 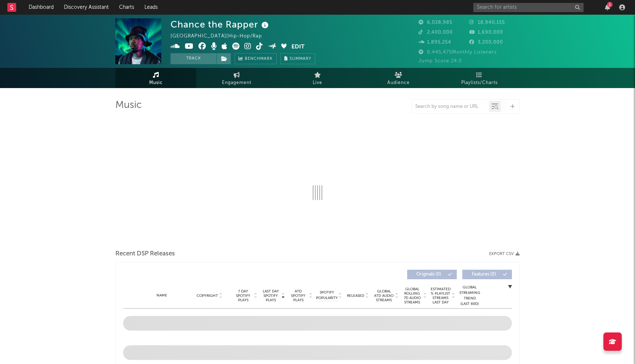 What do you see at coordinates (608, 7) in the screenshot?
I see `button: 1` at bounding box center [608, 7].